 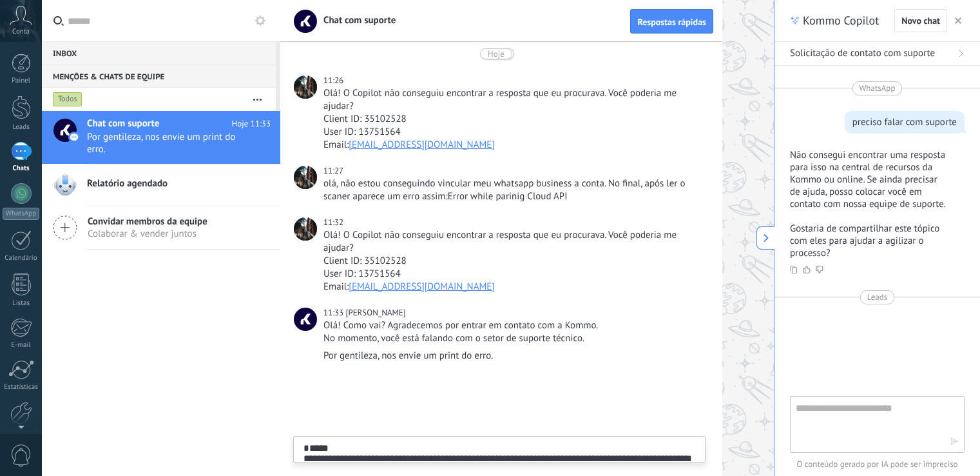 I want to click on p: Gostaria de compartilhar este tópico com eles para ajudar a agilizar o processo?, so click(x=870, y=240).